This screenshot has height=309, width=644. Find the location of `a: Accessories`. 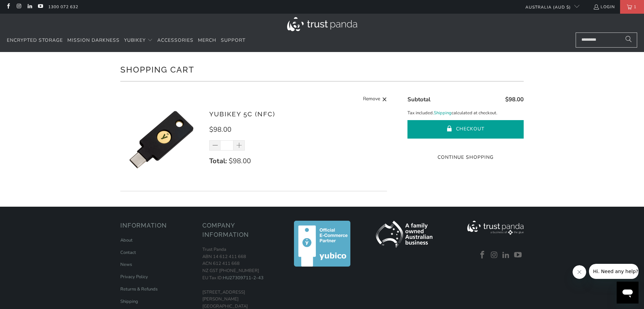

a: Accessories is located at coordinates (175, 40).